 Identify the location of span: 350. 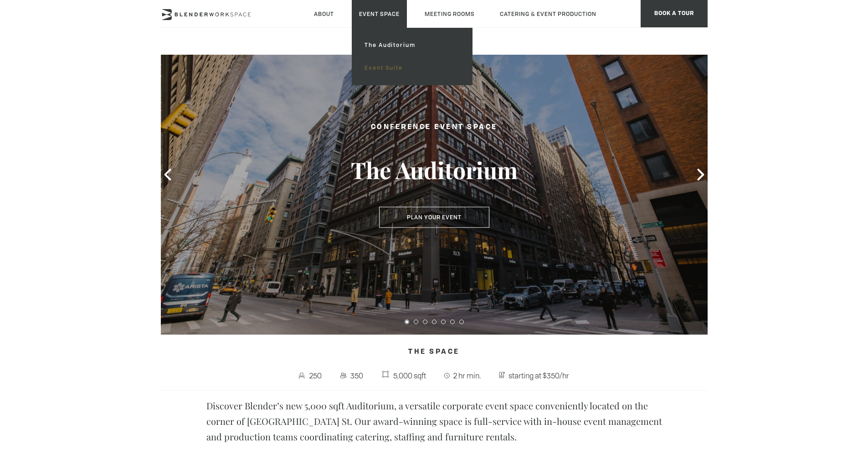
(357, 376).